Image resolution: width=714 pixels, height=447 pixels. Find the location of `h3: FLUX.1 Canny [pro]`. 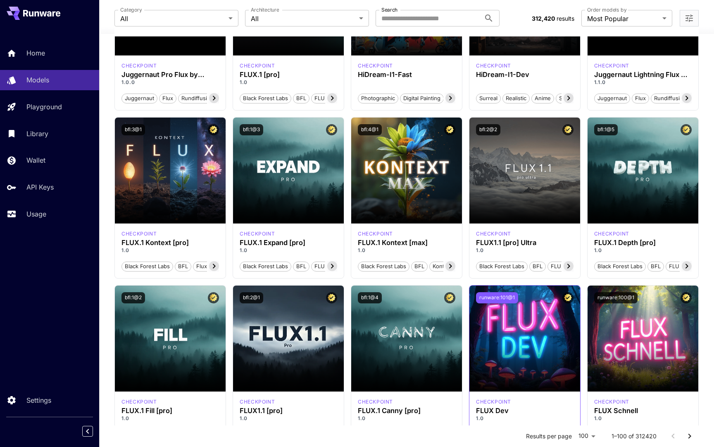

h3: FLUX.1 Canny [pro] is located at coordinates (407, 410).